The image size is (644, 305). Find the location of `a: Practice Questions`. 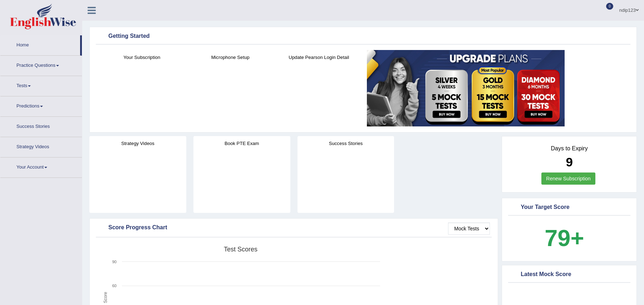

a: Practice Questions is located at coordinates (41, 65).